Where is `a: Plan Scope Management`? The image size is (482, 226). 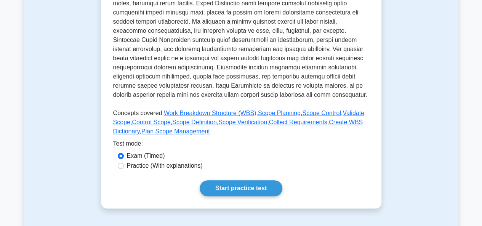 a: Plan Scope Management is located at coordinates (176, 131).